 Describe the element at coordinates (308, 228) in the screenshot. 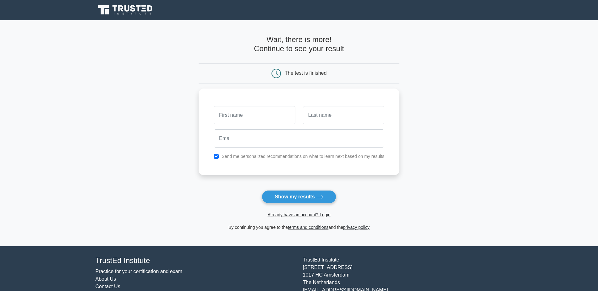

I see `a: terms and conditions` at that location.